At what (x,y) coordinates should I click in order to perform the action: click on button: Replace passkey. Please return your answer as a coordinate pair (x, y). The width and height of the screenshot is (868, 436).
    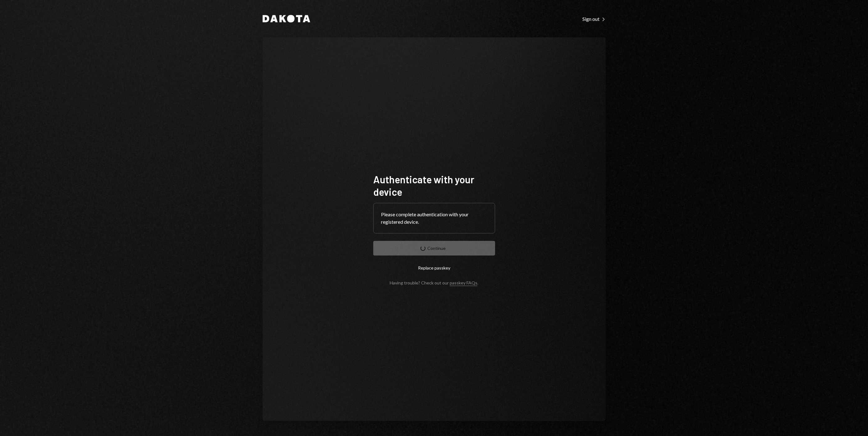
    Looking at the image, I should click on (434, 268).